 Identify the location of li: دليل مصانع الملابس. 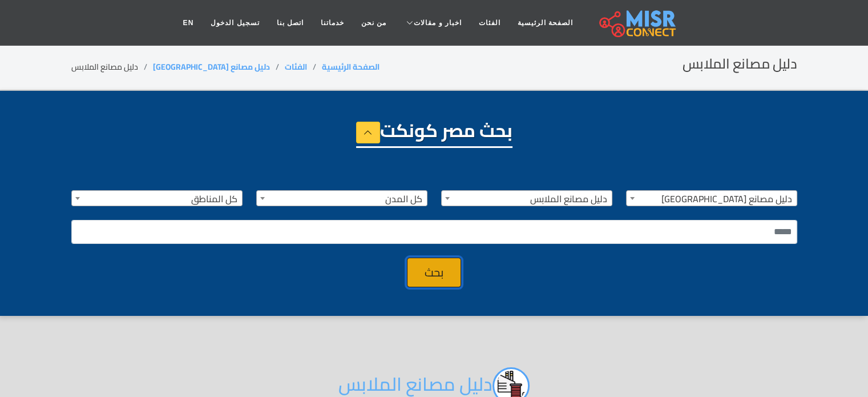
(112, 67).